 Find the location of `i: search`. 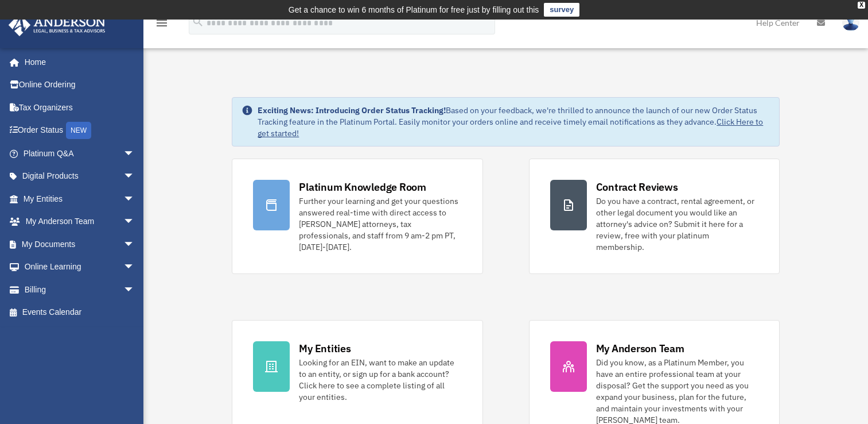

i: search is located at coordinates (198, 22).